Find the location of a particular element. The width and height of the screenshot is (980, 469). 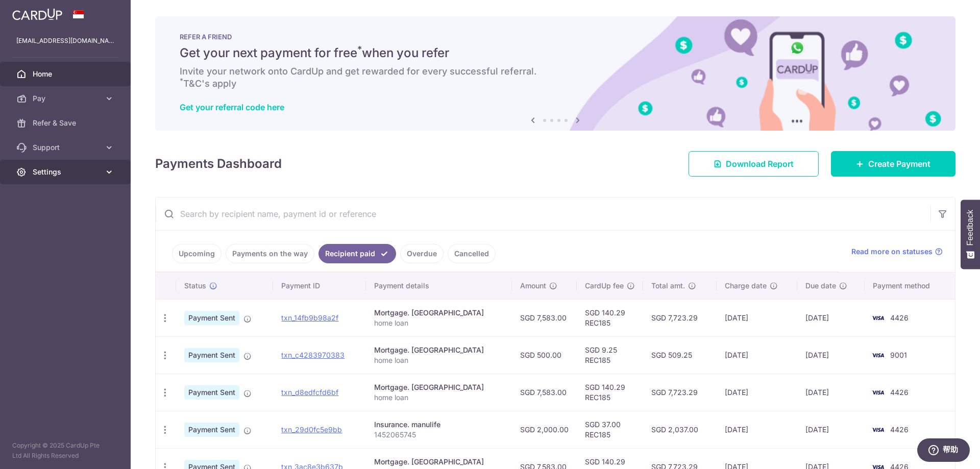

span: CardUp fee is located at coordinates (604, 285).